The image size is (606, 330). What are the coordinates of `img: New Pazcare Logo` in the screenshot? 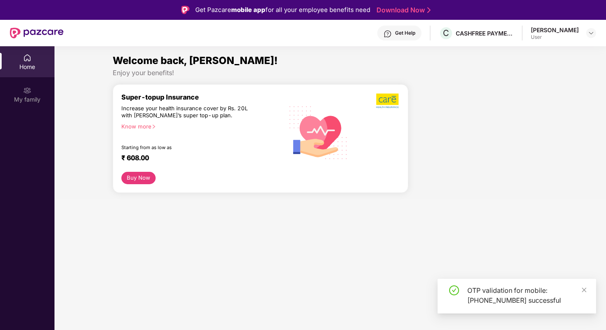 It's located at (37, 33).